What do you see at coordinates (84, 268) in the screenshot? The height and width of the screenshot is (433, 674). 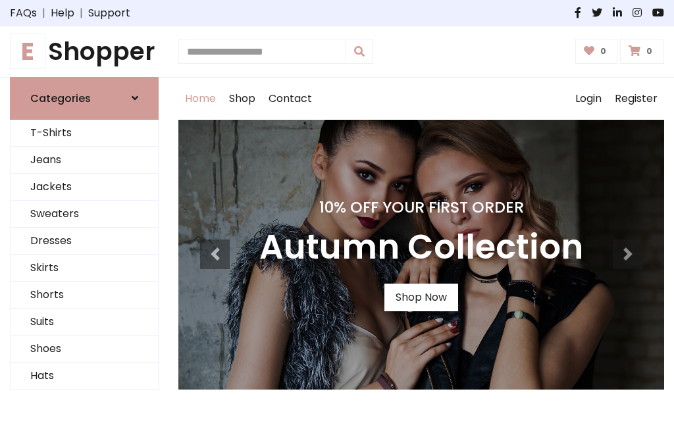 I see `a: Skirts` at bounding box center [84, 268].